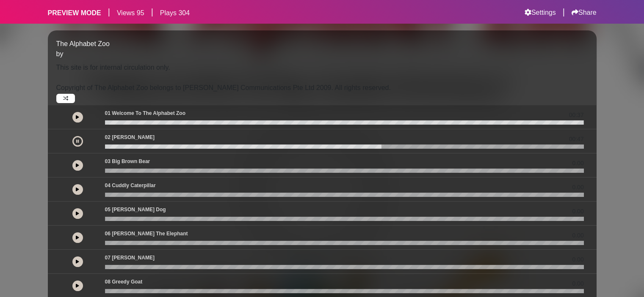 The width and height of the screenshot is (644, 297). What do you see at coordinates (584, 12) in the screenshot?
I see `h6: Share` at bounding box center [584, 12].